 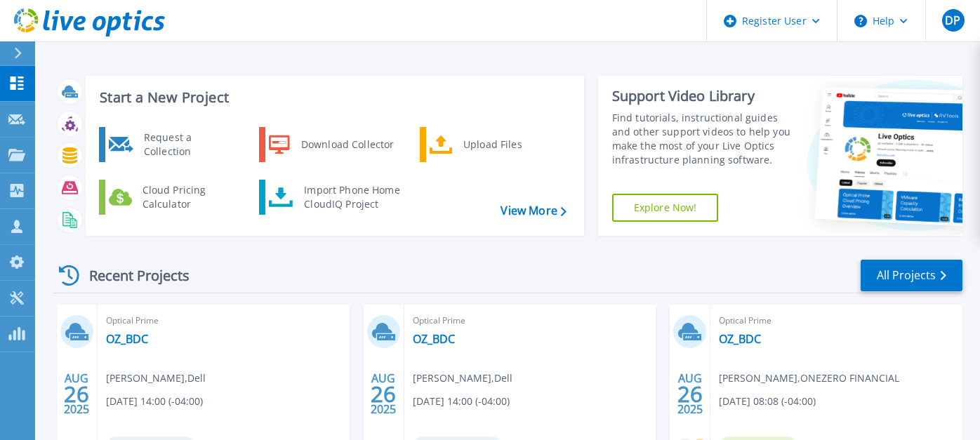 What do you see at coordinates (131, 275) in the screenshot?
I see `div: Recent Projects` at bounding box center [131, 275].